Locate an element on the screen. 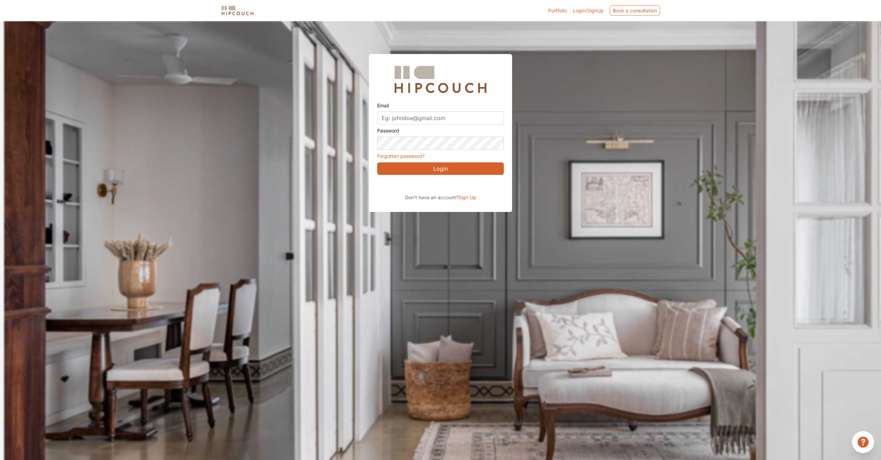 The image size is (881, 460). span: logo-horizontal.svg is located at coordinates (237, 10).